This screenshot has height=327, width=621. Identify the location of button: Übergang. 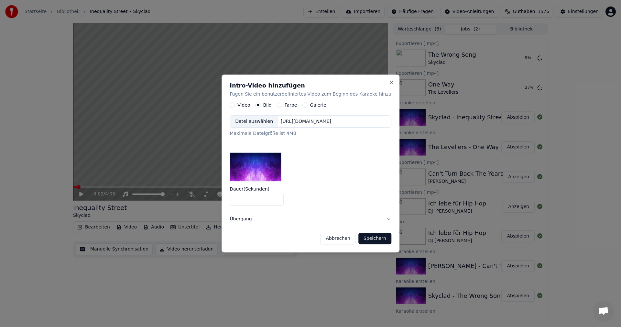
(311, 219).